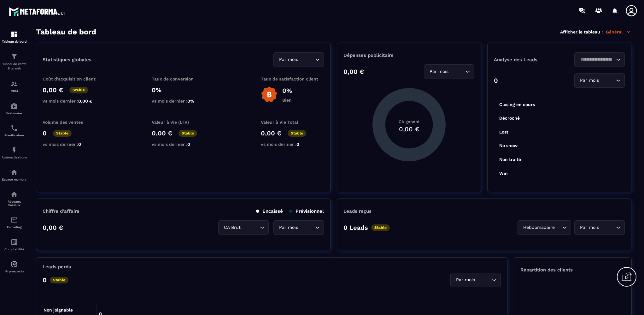  I want to click on p: Valeur à Vie (LTV), so click(183, 122).